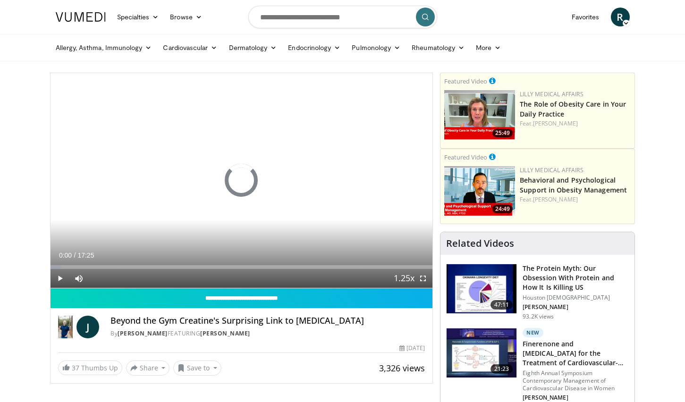 The height and width of the screenshot is (402, 685). What do you see at coordinates (88, 327) in the screenshot?
I see `a: J` at bounding box center [88, 327].